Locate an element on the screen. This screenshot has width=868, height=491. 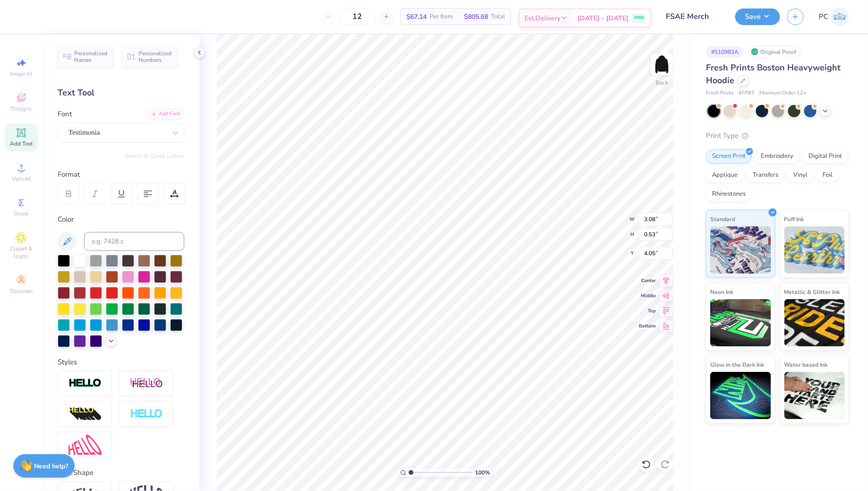
div: Text Shape is located at coordinates (121, 473).